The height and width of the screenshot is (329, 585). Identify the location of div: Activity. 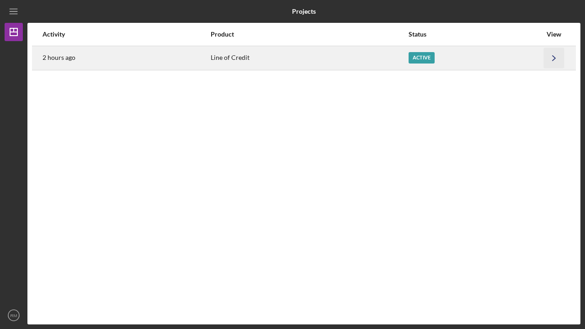
(126, 34).